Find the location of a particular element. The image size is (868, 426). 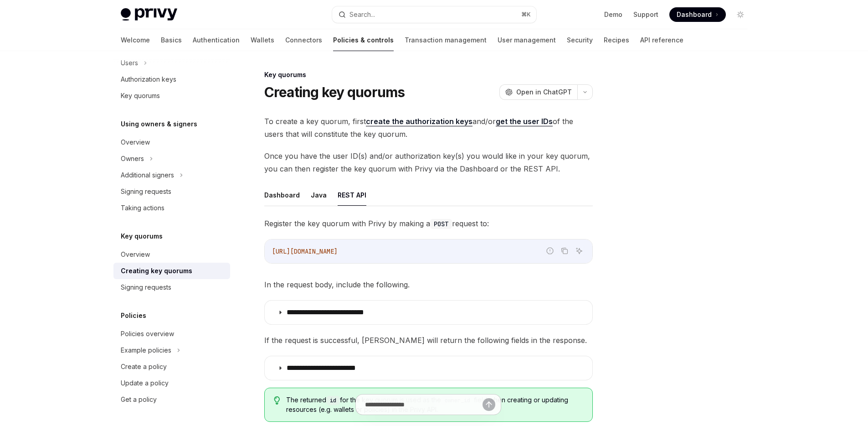

a: Transaction management is located at coordinates (445, 40).